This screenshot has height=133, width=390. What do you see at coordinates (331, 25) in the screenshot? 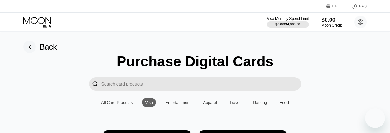
I see `div: Moon Credit` at bounding box center [331, 25].